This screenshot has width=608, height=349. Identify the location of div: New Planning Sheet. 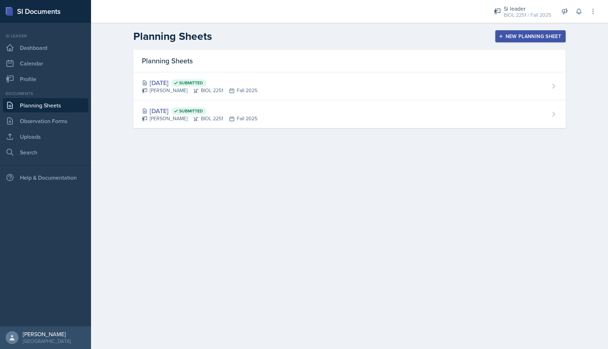
(531, 36).